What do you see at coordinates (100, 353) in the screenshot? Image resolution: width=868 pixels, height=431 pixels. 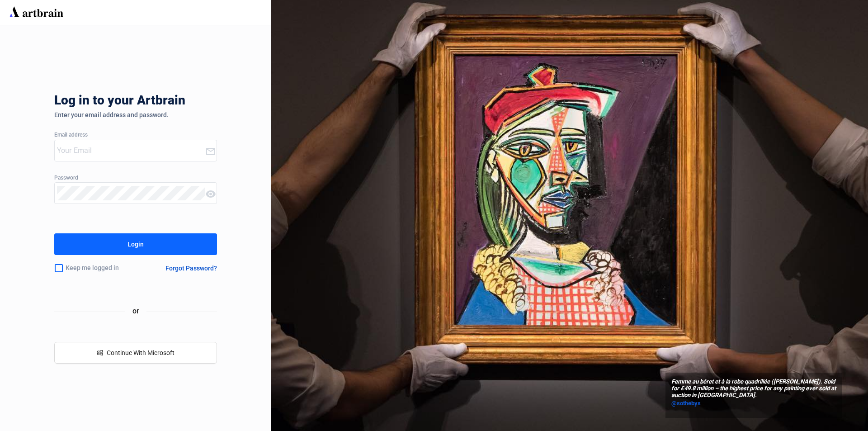 I see `span: windows` at bounding box center [100, 353].